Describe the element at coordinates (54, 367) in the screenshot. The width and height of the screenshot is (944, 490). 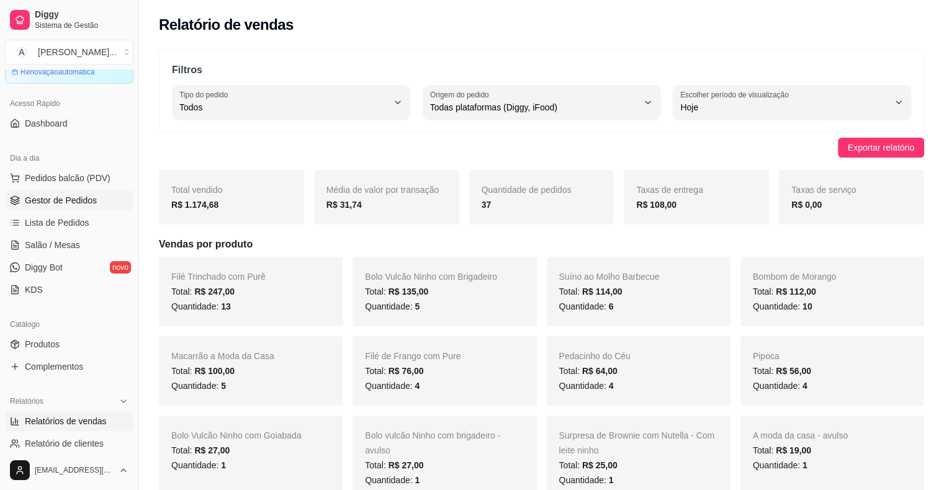
I see `span: Complementos` at that location.